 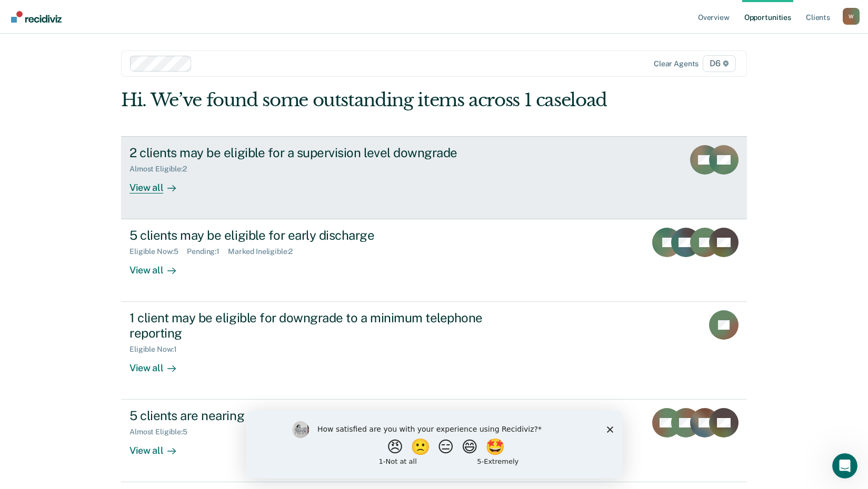 I want to click on div: Almost Eligible : 2, so click(x=162, y=169).